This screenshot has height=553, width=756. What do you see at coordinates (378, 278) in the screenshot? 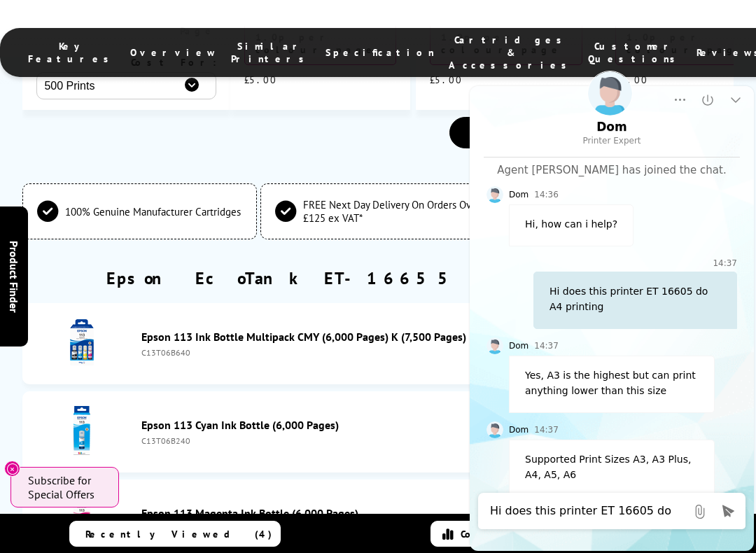
I see `a: Epson EcoTank ET-16655 Consumables` at bounding box center [378, 278].